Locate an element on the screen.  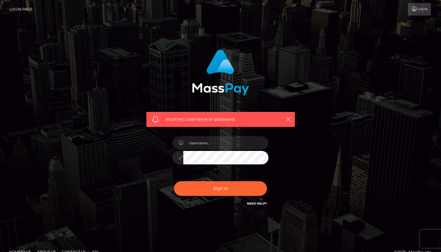
input: Username... is located at coordinates (226, 143).